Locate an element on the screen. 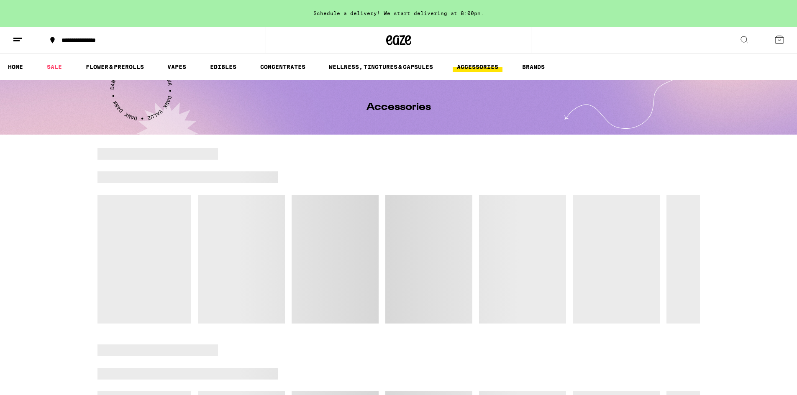 This screenshot has height=395, width=797. h1: Accessories is located at coordinates (399, 108).